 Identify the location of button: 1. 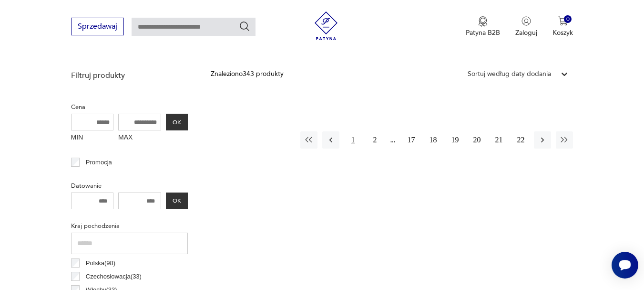
(353, 140).